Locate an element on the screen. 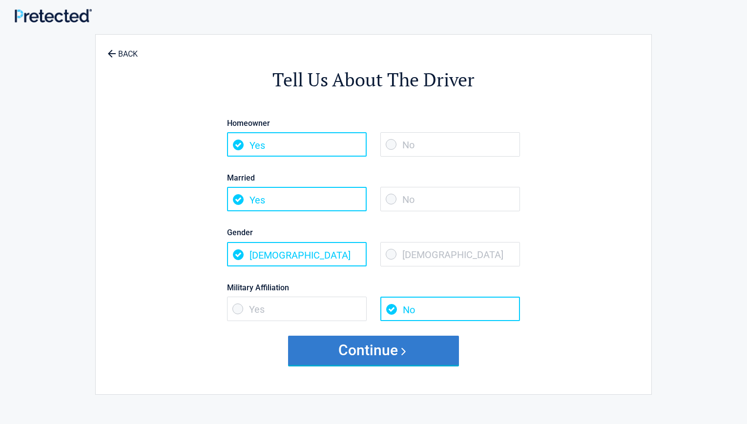 Image resolution: width=747 pixels, height=424 pixels. h2: Tell Us About The Driver is located at coordinates (373, 80).